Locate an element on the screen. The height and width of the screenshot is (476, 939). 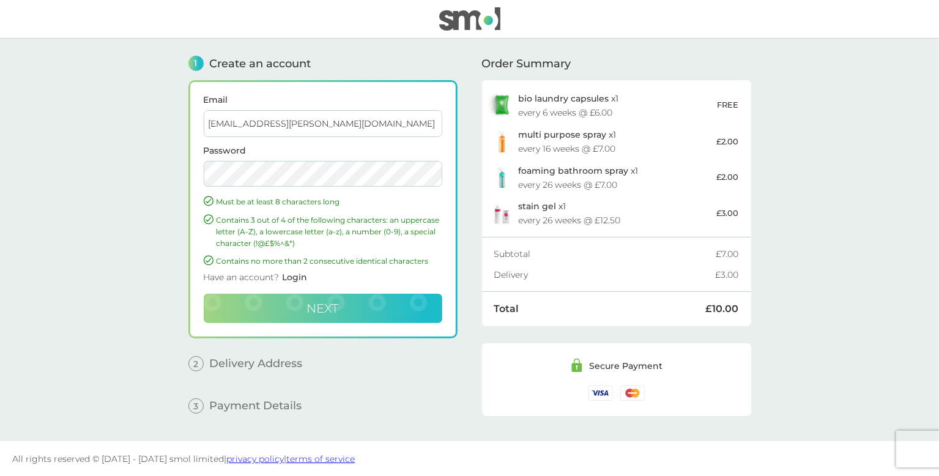
div: Have an account? is located at coordinates (323, 280).